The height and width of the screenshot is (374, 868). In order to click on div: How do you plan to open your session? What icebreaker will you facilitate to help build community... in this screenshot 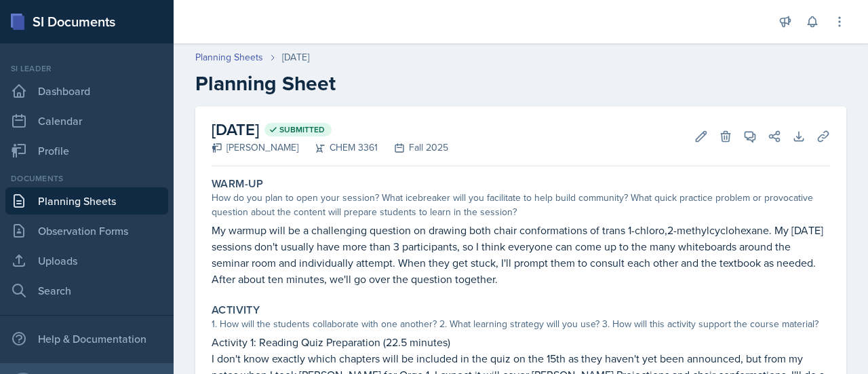, I will do `click(521, 205)`.